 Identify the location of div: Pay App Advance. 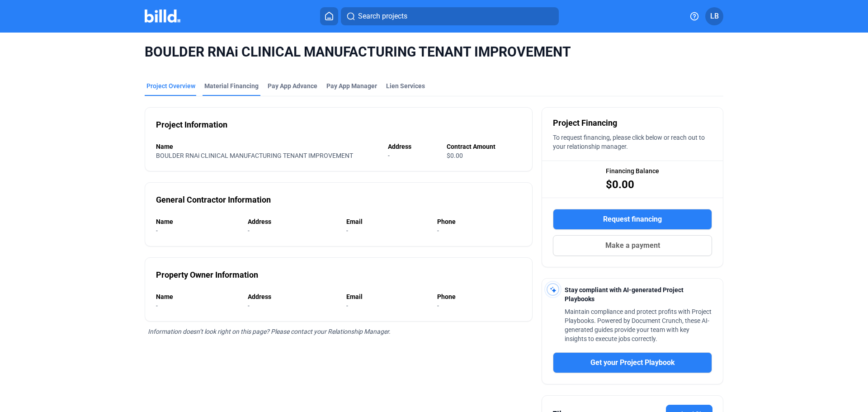
(292, 86).